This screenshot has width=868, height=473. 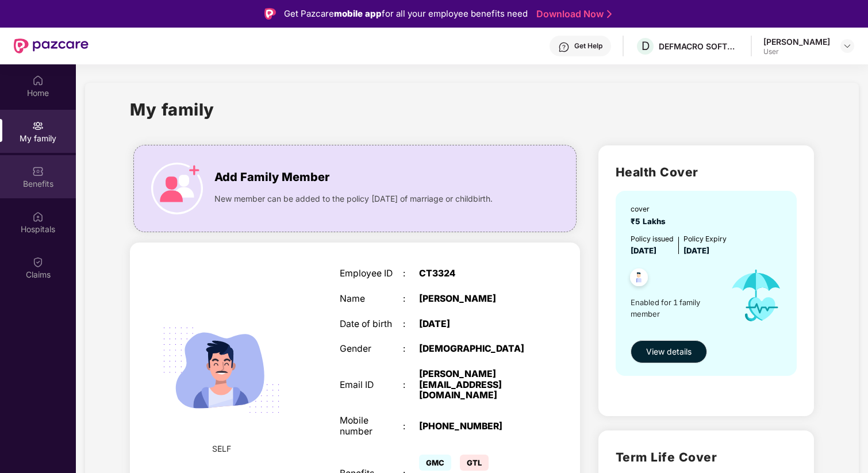 I want to click on img: svg+xml;base64,PHN2ZyBpZD0iRHJvcGRvd24tMzJ4MzIiIHhtbG5zPSJodHRwOi8vd3d3LnczLm9yZy8yMDAwL3N2ZyIgd2..., so click(x=848, y=46).